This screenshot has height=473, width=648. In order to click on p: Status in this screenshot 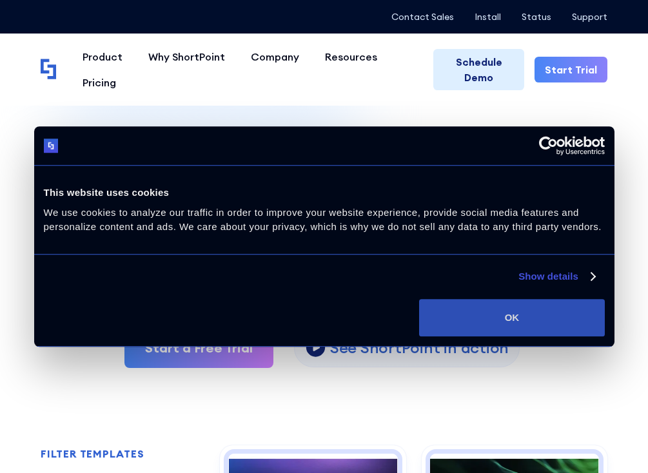, I will do `click(536, 17)`.